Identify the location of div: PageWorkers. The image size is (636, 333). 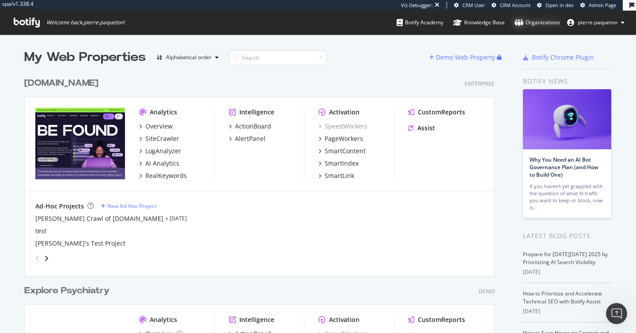
(344, 139).